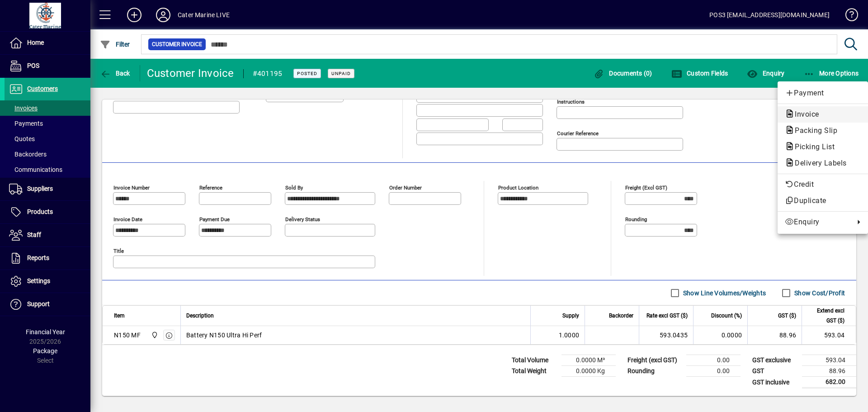 This screenshot has width=868, height=412. I want to click on button: Add customer payment, so click(823, 93).